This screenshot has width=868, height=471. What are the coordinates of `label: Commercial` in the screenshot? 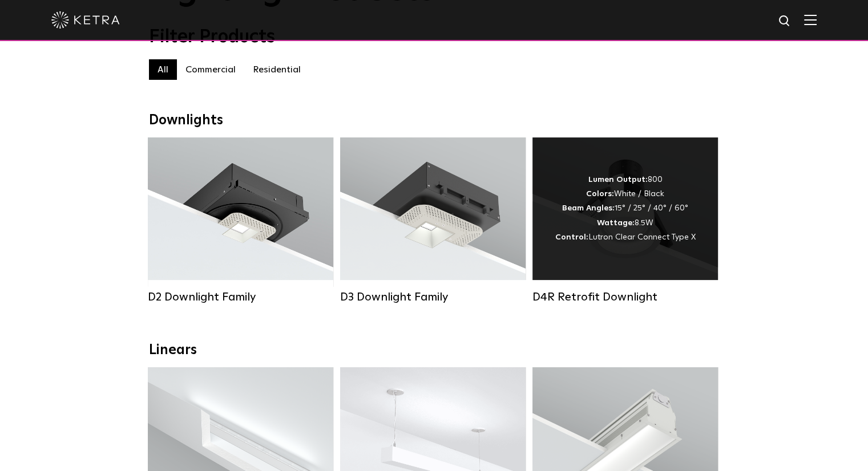 It's located at (210, 70).